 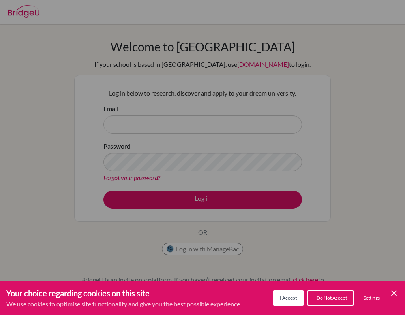 I want to click on button: Settings, so click(x=372, y=298).